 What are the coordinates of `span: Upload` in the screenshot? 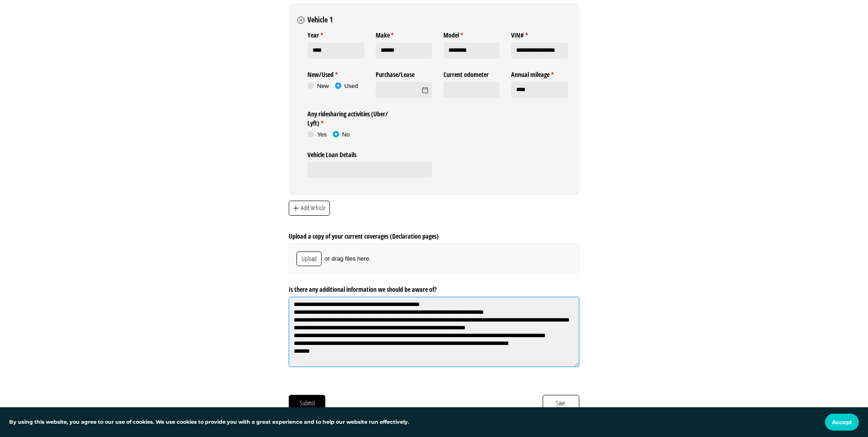 It's located at (309, 258).